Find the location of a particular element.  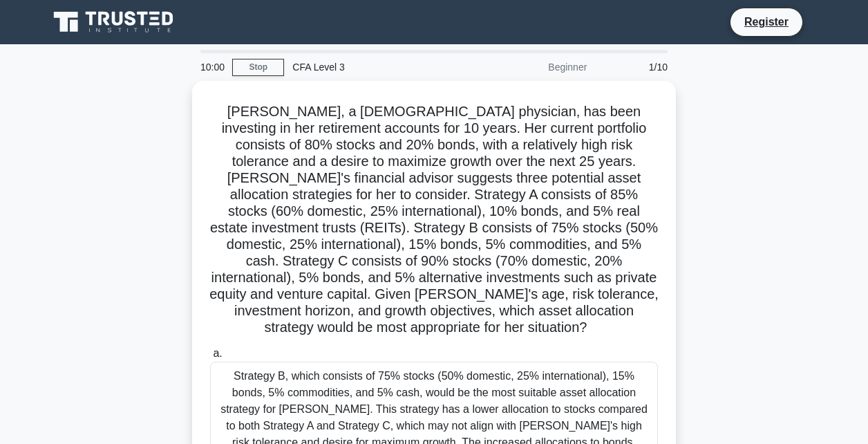

a: Stop is located at coordinates (257, 67).